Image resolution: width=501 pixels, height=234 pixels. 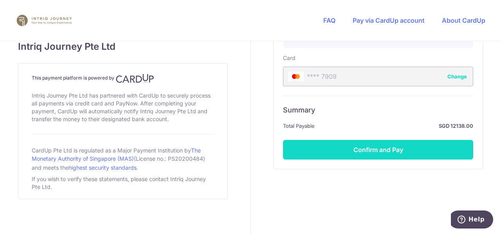 What do you see at coordinates (299, 126) in the screenshot?
I see `span: Total Payable` at bounding box center [299, 126].